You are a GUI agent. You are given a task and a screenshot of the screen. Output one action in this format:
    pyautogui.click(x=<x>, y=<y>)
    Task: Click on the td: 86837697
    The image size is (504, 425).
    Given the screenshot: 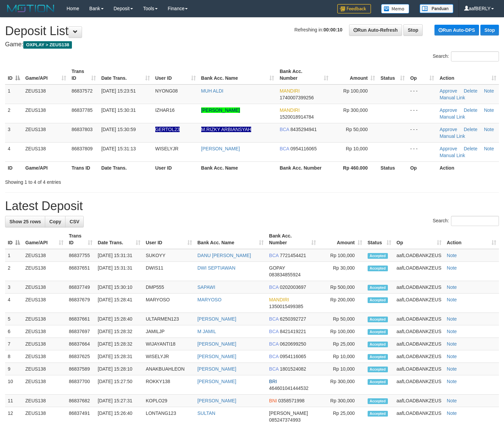 What is the action you would take?
    pyautogui.click(x=81, y=331)
    